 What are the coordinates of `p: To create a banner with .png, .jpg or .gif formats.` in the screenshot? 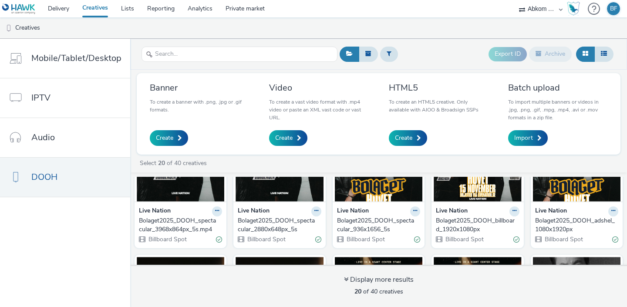 It's located at (199, 106).